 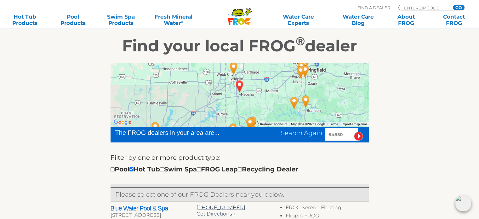 I want to click on a: ContactFROG, so click(x=454, y=20).